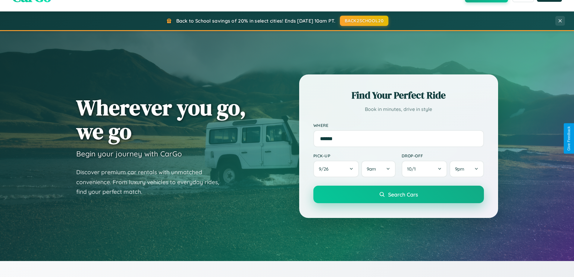 This screenshot has height=277, width=574. Describe the element at coordinates (129, 154) in the screenshot. I see `h3: Begin your journey with CarGo` at that location.